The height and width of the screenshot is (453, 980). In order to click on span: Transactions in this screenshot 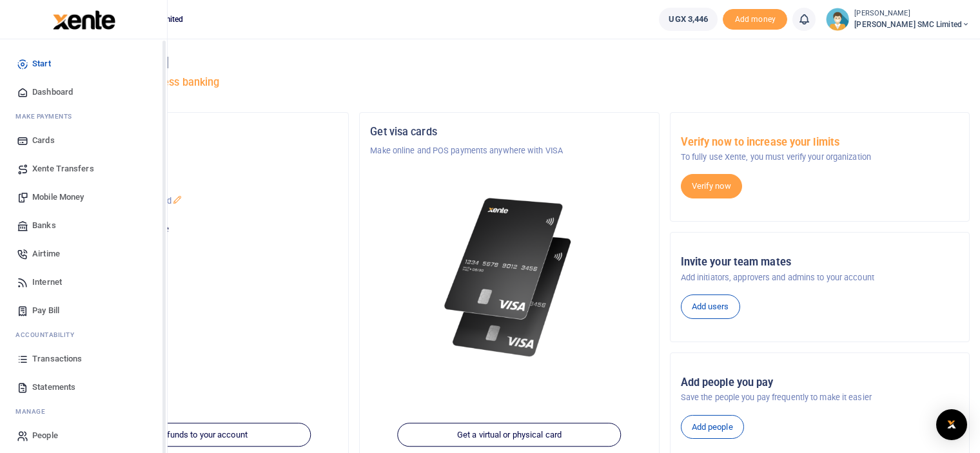, I will do `click(57, 359)`.